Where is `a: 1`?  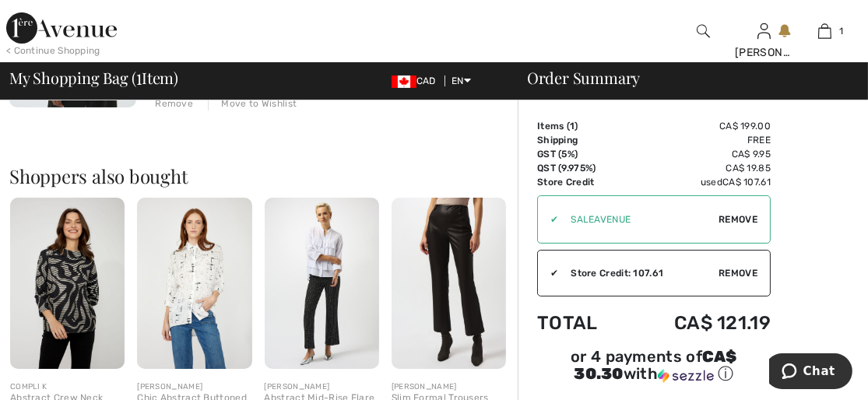
a: 1 is located at coordinates (825, 31).